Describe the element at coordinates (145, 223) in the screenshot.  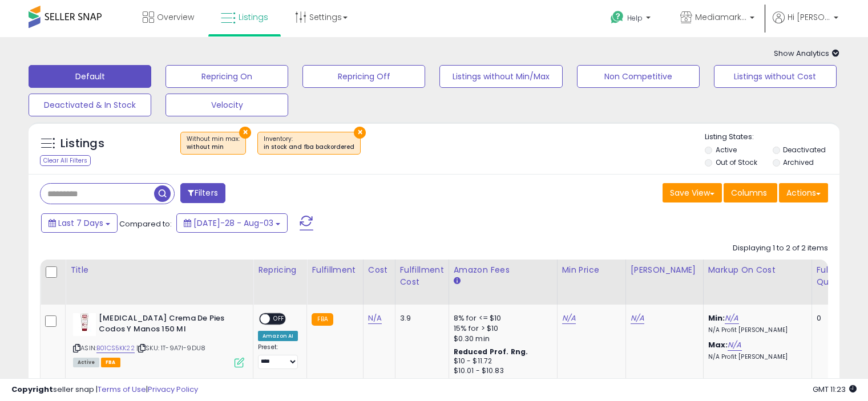
I see `span: Compared to:` at that location.